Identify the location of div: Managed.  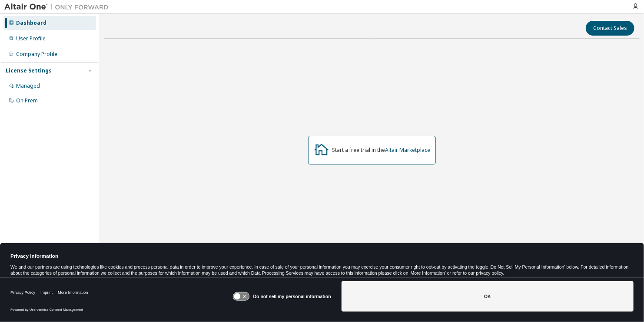
(28, 86).